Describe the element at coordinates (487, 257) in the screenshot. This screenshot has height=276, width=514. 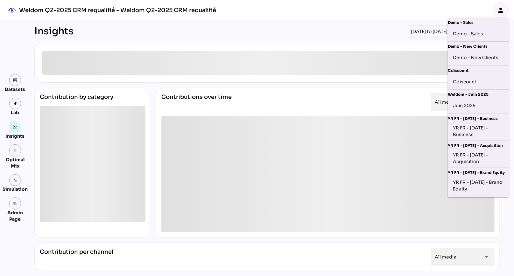
I see `i: arrow_drop_down` at that location.